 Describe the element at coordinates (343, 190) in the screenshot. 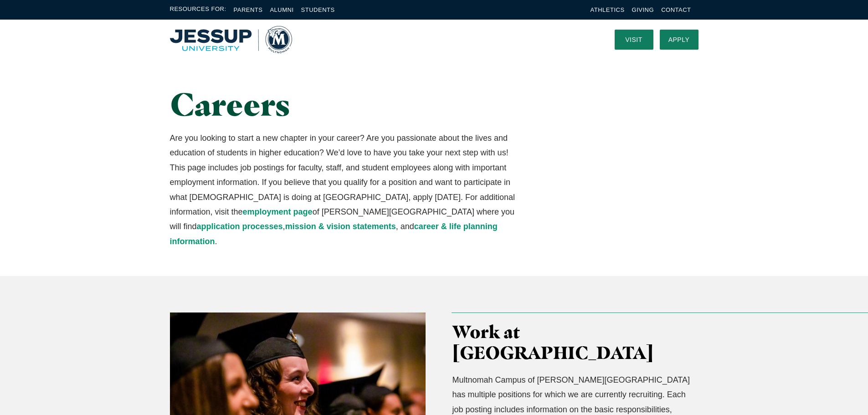

I see `p: Are you looking to start a new chapter in your career? Are you passionate about the lives and edu...` at that location.